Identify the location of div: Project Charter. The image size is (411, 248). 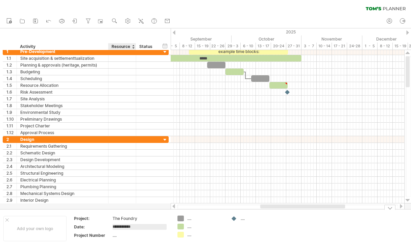
(62, 126).